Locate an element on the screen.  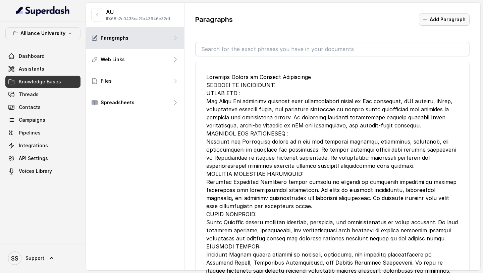
p: ID: 68a2c0435ca2fb43646e32df is located at coordinates (138, 19).